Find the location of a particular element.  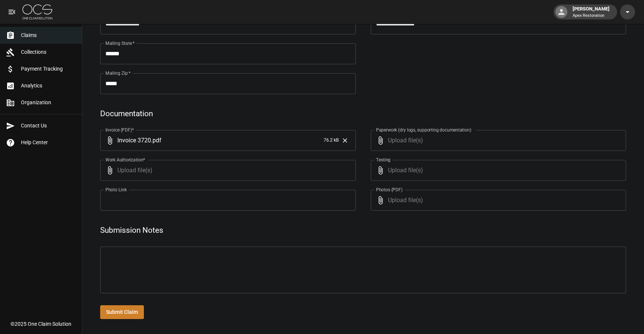

span: Payment Tracking is located at coordinates (48, 69).